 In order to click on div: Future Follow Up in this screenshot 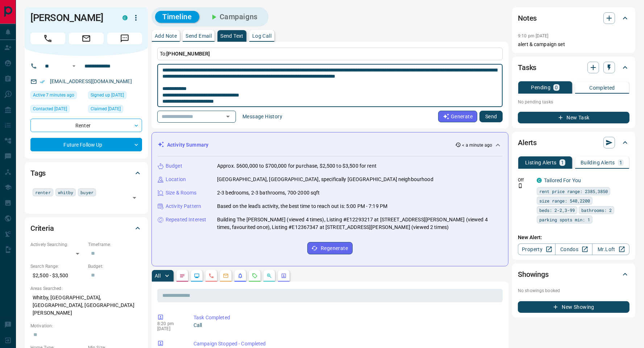, I will do `click(86, 145)`.